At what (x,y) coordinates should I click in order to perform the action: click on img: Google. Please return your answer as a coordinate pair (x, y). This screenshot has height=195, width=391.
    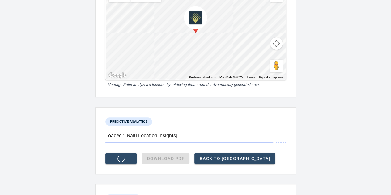
    Looking at the image, I should click on (118, 76).